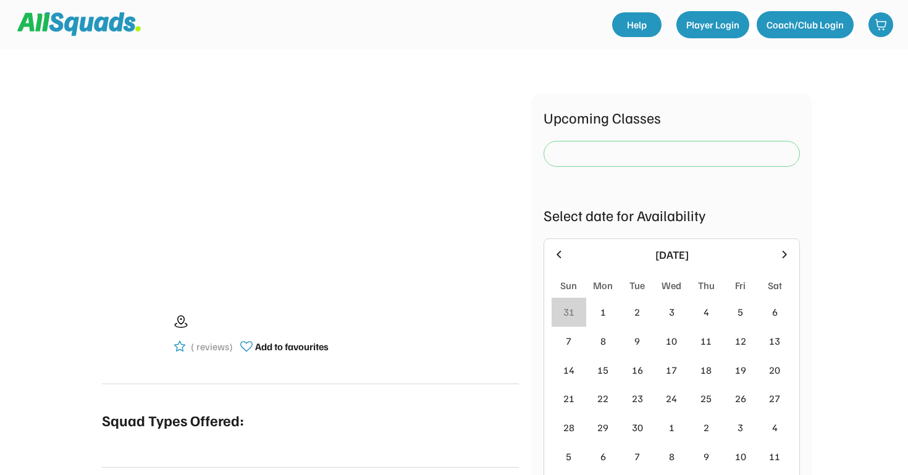 This screenshot has width=908, height=475. I want to click on div: Sun, so click(569, 286).